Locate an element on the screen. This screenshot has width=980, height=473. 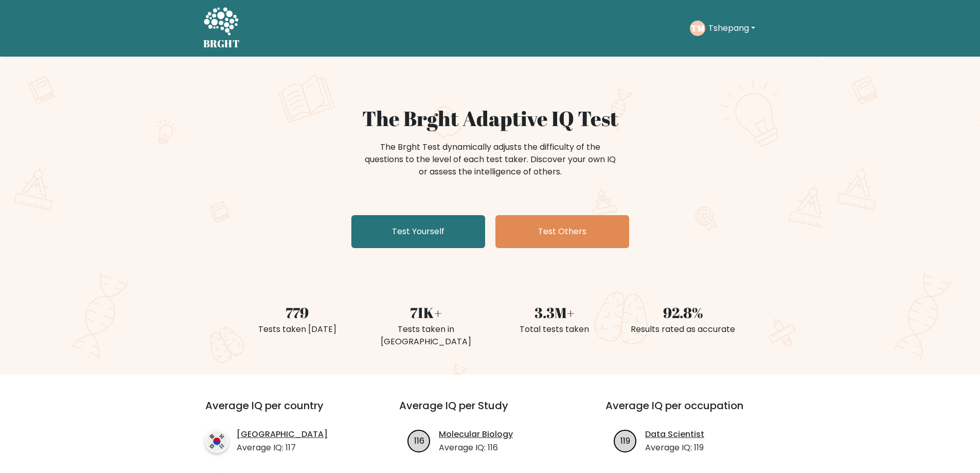
a: Molecular Biology is located at coordinates (476, 434).